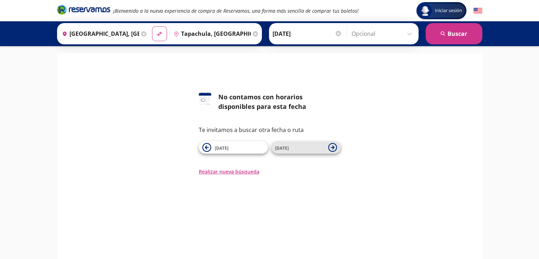  What do you see at coordinates (211, 34) in the screenshot?
I see `input: Buscar Destino` at bounding box center [211, 34].